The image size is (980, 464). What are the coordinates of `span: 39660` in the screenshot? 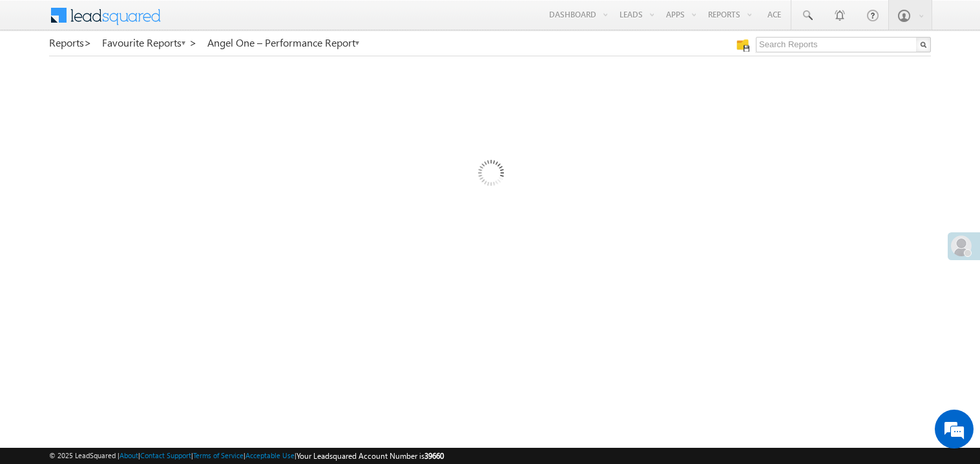 It's located at (434, 455).